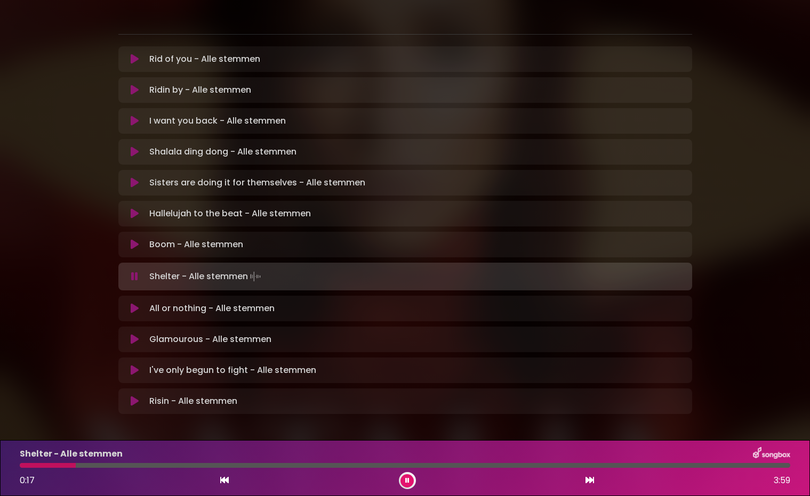  What do you see at coordinates (771, 454) in the screenshot?
I see `img: songbox-logo-white.png` at bounding box center [771, 454].